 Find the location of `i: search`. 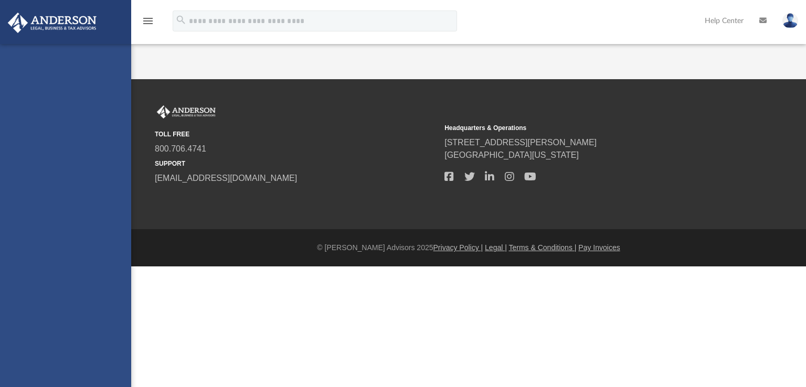

i: search is located at coordinates (181, 20).